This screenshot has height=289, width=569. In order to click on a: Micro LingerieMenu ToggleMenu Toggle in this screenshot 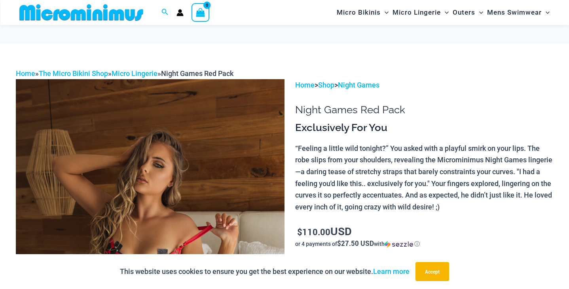, I will do `click(421, 12)`.